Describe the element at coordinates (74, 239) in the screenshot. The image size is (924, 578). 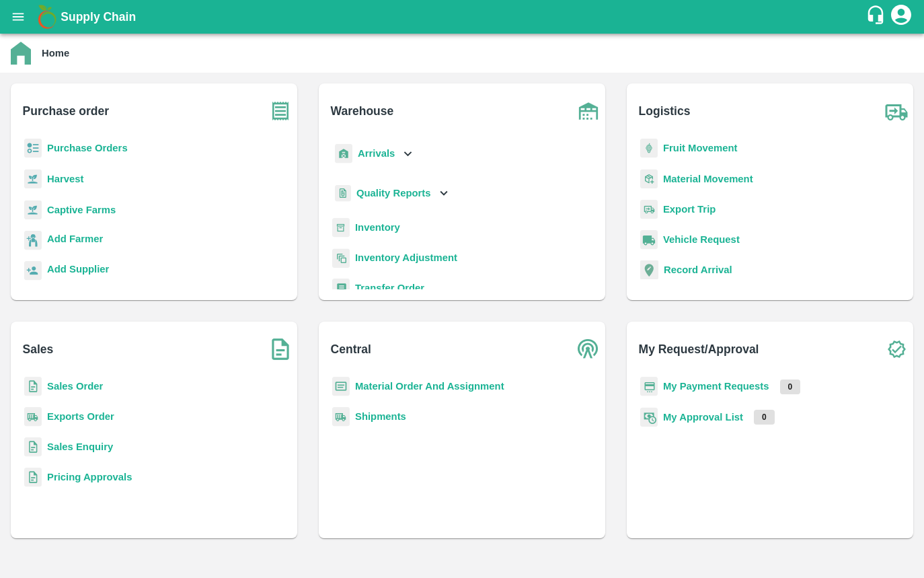
I see `b: Add Farmer` at that location.